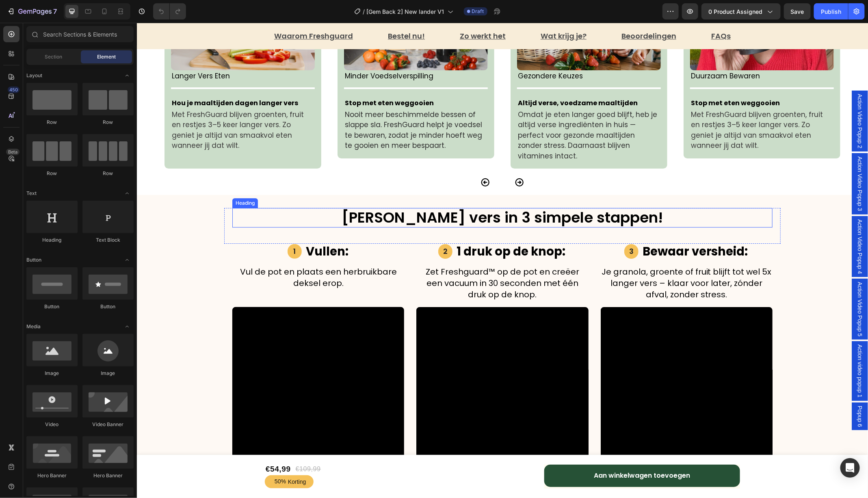 This screenshot has width=868, height=498. I want to click on a: Beoordelingen, so click(512, 13).